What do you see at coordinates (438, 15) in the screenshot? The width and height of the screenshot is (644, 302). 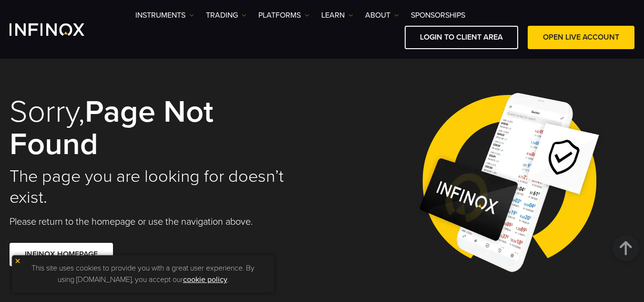 I see `a: SPONSORSHIPS` at bounding box center [438, 15].